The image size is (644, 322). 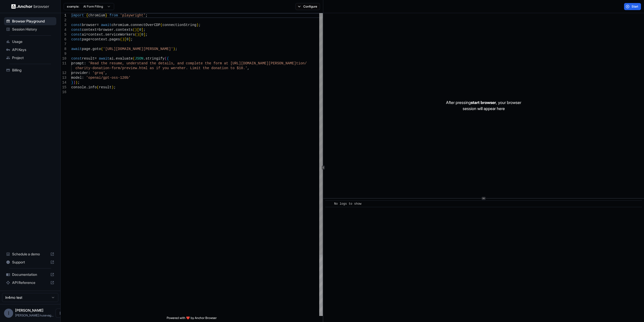 What do you see at coordinates (64, 25) in the screenshot?
I see `div: 3` at bounding box center [64, 25].